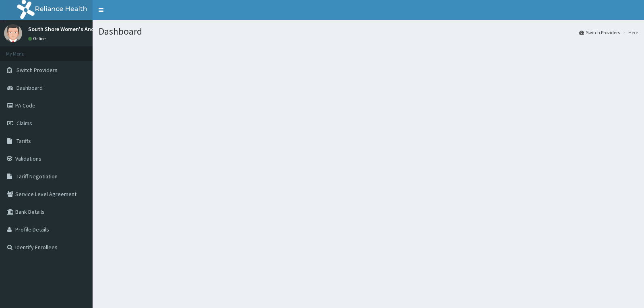  I want to click on span: Claims, so click(24, 123).